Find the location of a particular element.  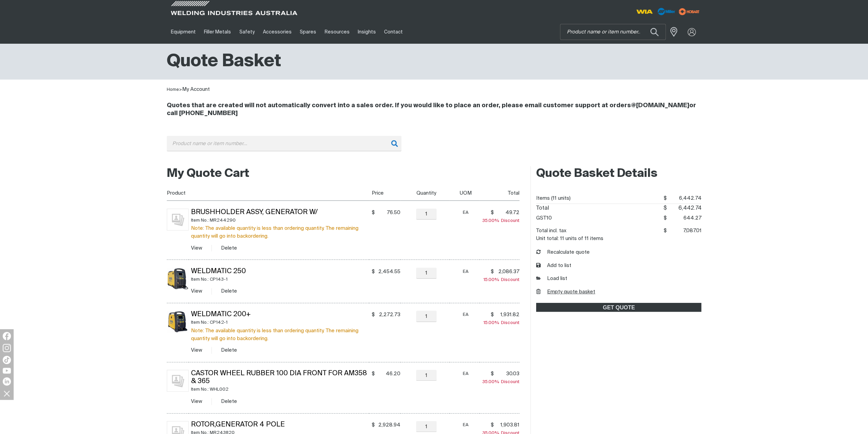

a: Equipment is located at coordinates (183, 32).